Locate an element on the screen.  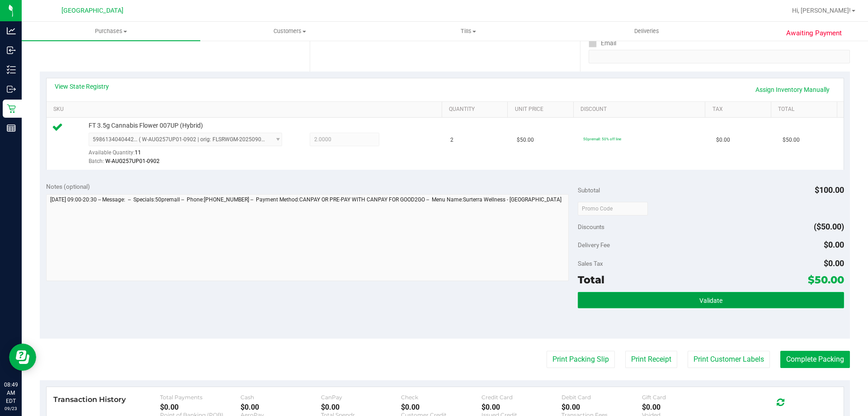
a: Purchases is located at coordinates (111, 31).